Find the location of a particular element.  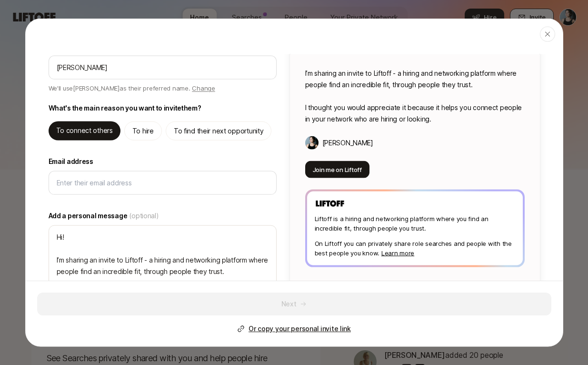

span: Change is located at coordinates (204, 88).